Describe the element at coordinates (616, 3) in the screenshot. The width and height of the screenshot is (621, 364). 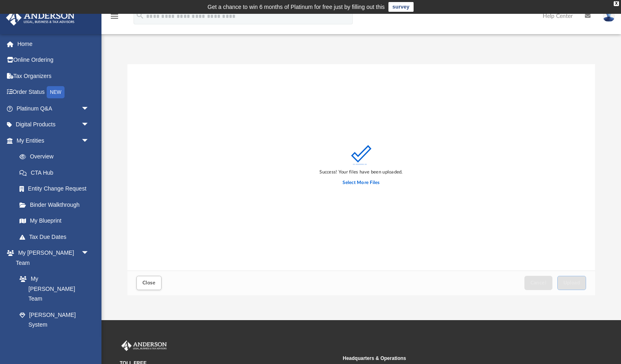
I see `div: close` at that location.